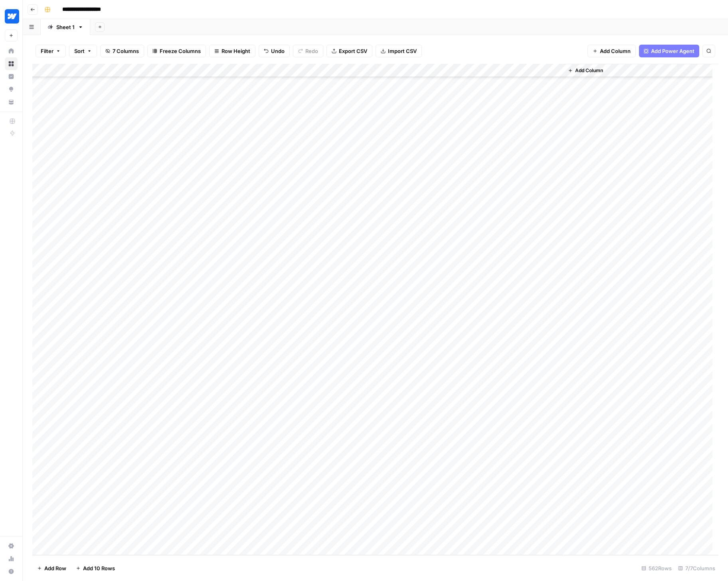 Image resolution: width=728 pixels, height=581 pixels. Describe the element at coordinates (11, 559) in the screenshot. I see `a: Usage` at that location.